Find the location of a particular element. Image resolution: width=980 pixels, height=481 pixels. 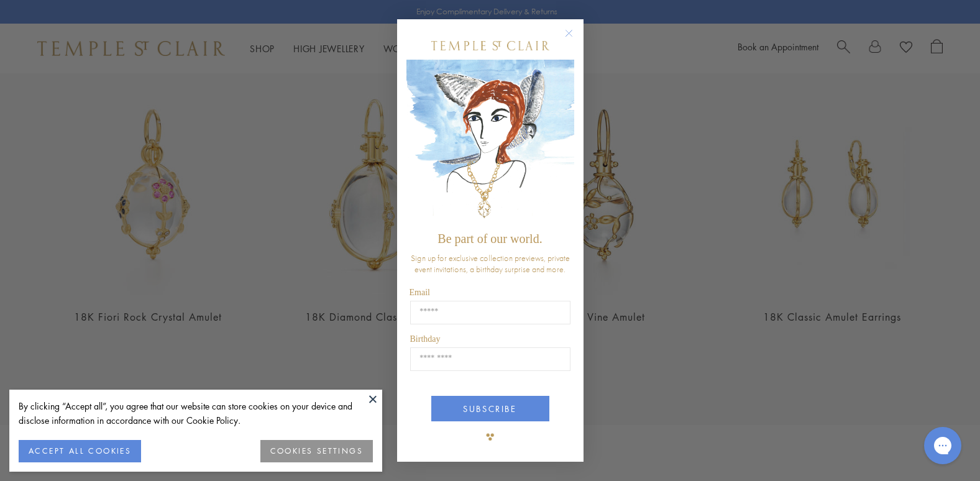

span: Email is located at coordinates (420, 292).